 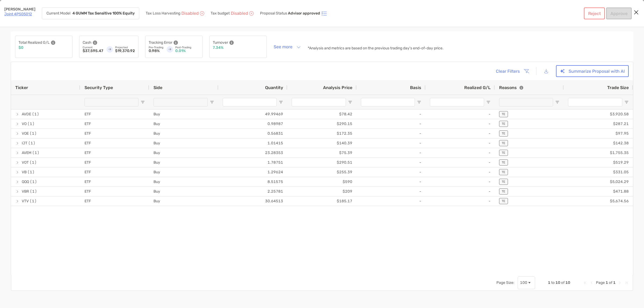 I want to click on div: Reasons, so click(x=511, y=87).